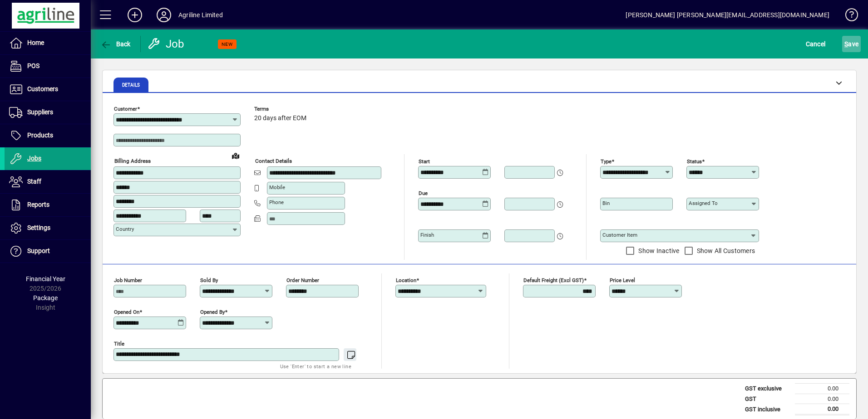 This screenshot has width=868, height=419. Describe the element at coordinates (166, 44) in the screenshot. I see `div: Job` at that location.